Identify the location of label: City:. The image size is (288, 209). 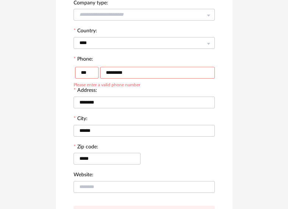
(81, 120).